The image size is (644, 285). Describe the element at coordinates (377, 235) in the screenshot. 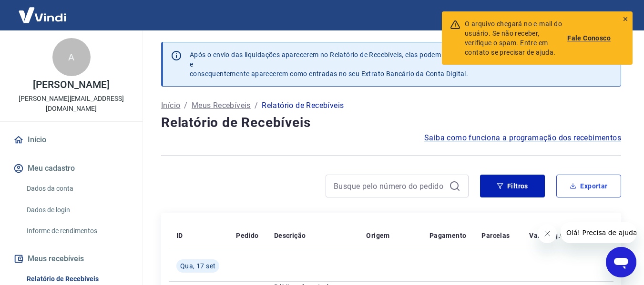

I see `p: Origem` at that location.